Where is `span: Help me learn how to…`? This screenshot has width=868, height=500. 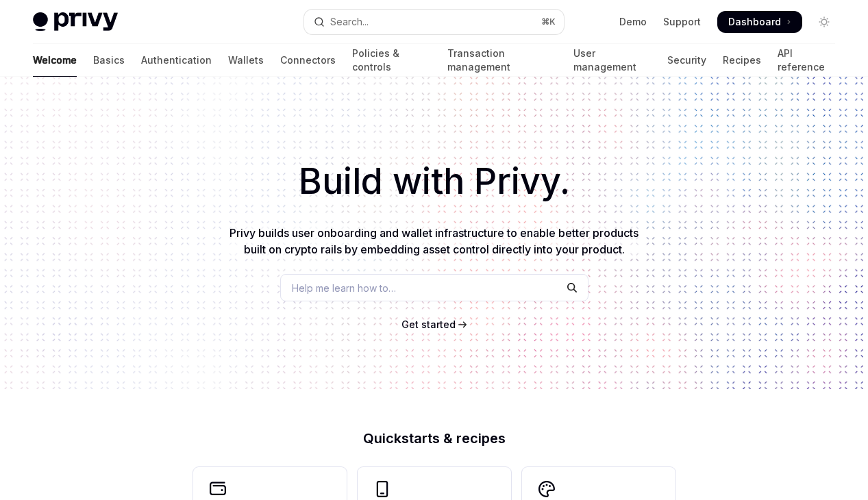
span: Help me learn how to… is located at coordinates (344, 287).